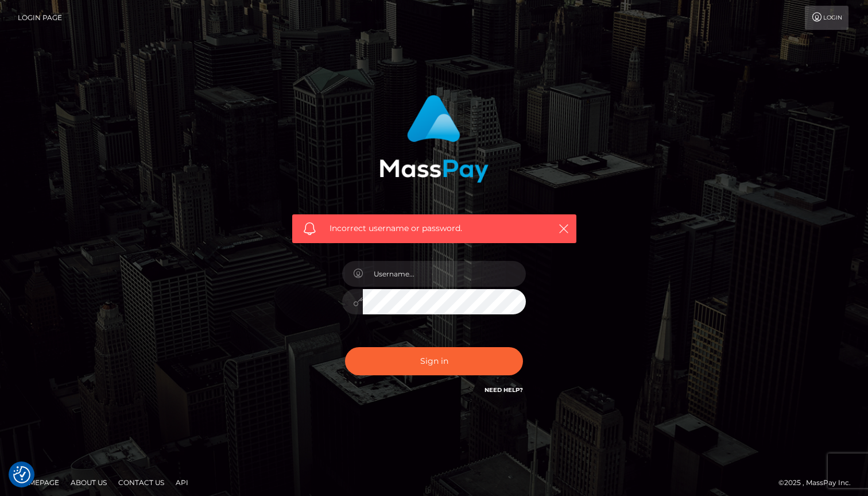 This screenshot has width=868, height=496. Describe the element at coordinates (826, 18) in the screenshot. I see `a: Login` at that location.